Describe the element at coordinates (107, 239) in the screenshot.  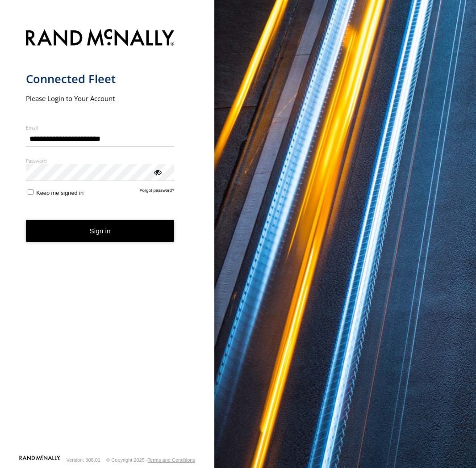
I see `form: main` at that location.